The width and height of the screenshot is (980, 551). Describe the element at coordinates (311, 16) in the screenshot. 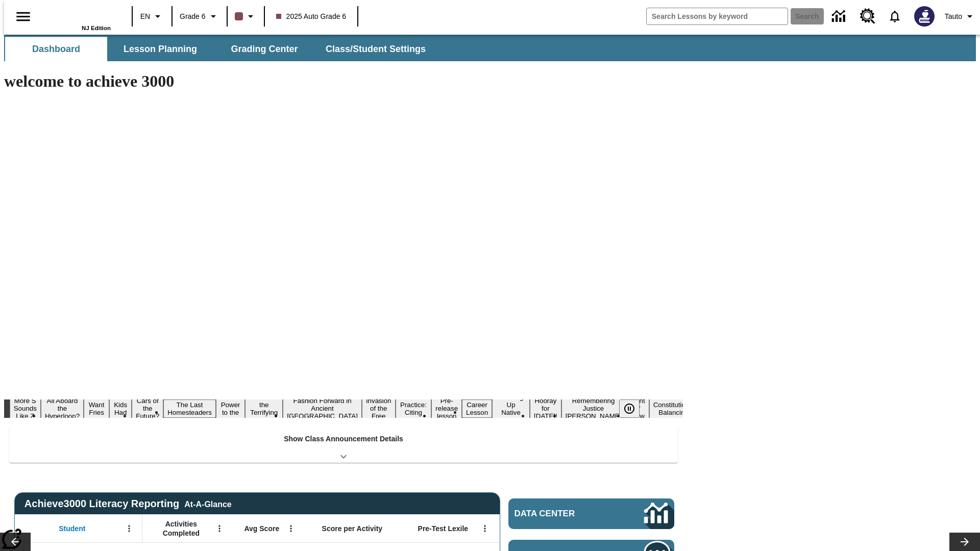

I see `span: 2025 Auto Grade 6` at that location.